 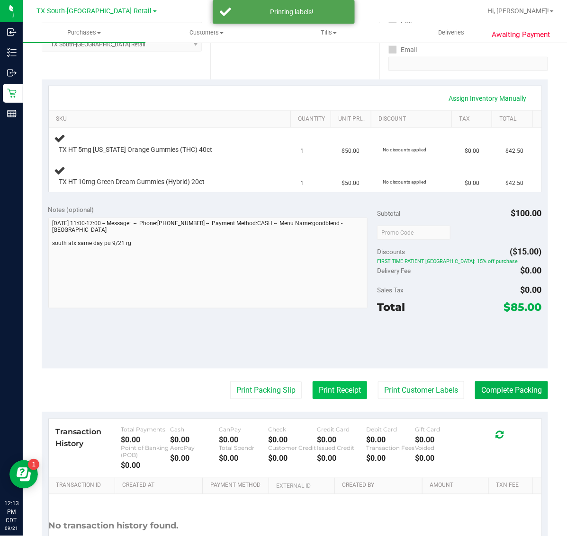 What do you see at coordinates (312, 119) in the screenshot?
I see `a: Quantity` at bounding box center [312, 119].